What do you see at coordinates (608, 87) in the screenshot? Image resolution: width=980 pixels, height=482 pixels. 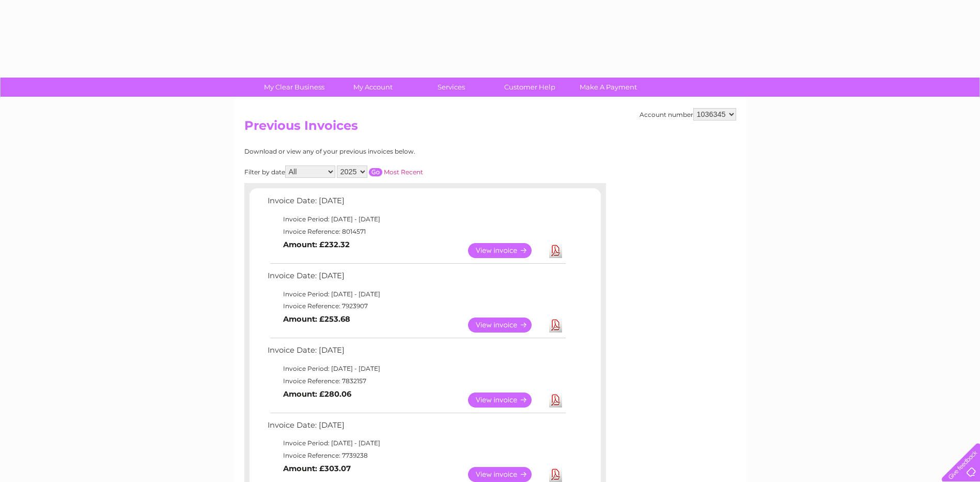 I see `a: Make A Payment` at bounding box center [608, 87].